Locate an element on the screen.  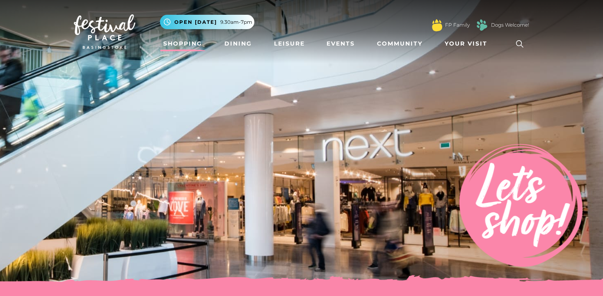
span: Your Visit is located at coordinates (466, 43).